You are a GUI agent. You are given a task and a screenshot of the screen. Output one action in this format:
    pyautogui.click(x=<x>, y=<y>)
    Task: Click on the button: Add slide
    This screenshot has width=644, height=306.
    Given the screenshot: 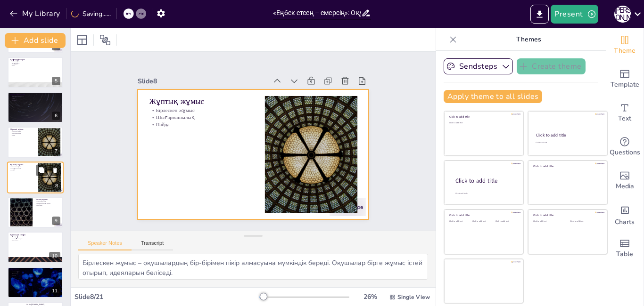 What is the action you would take?
    pyautogui.click(x=35, y=40)
    